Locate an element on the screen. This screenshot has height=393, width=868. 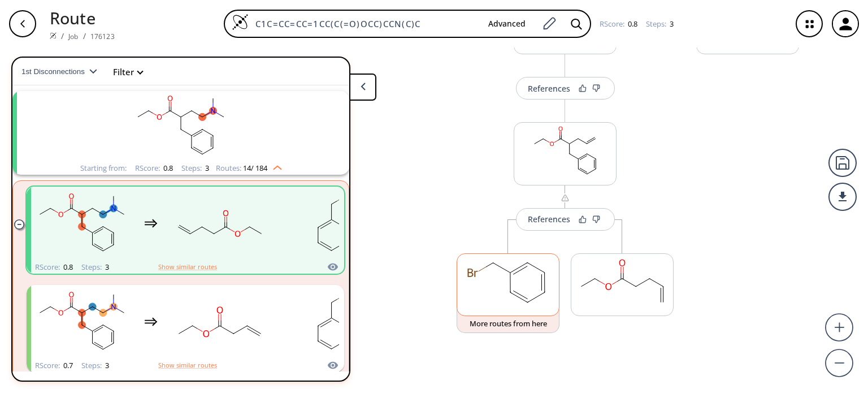
svg: C=CCC(=O)OCC is located at coordinates (219, 322).